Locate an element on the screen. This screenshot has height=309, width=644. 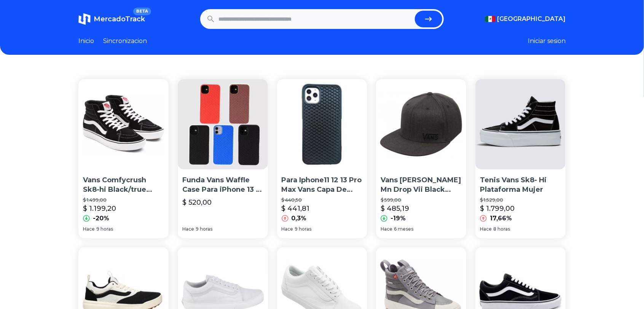
a: Para Iphone11 12 13 Pro Max Vans Capa De Teléfono Waffle DePara Iphone11 12 13 Pro Max Vans Capa ... is located at coordinates (322, 158).